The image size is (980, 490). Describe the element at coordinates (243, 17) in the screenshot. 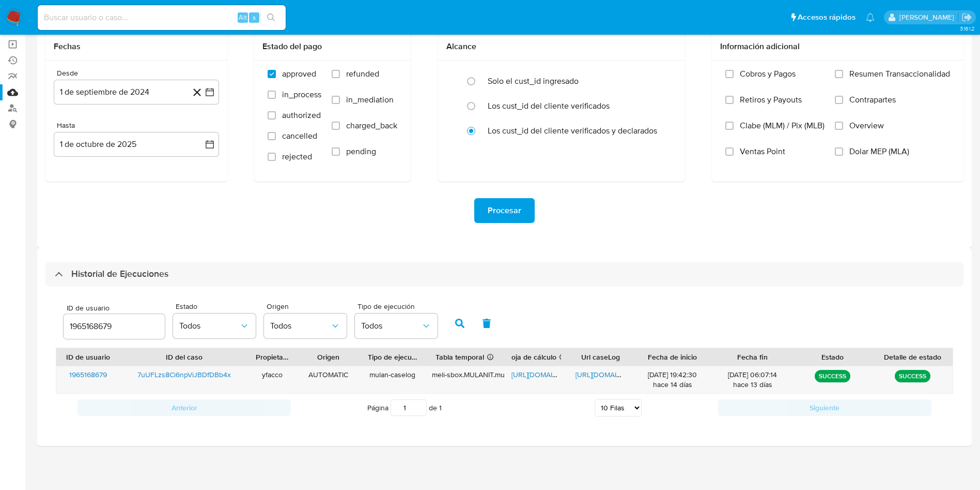

I see `span: Alt` at that location.